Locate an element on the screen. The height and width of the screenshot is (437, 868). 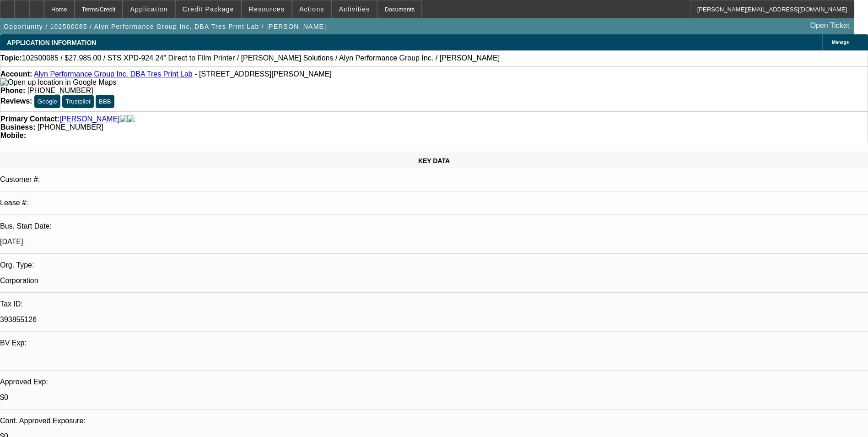
strong: Phone: is located at coordinates (13, 91).